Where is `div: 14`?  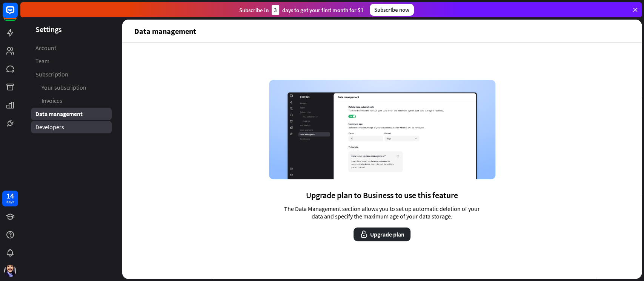
div: 14 is located at coordinates (10, 196).